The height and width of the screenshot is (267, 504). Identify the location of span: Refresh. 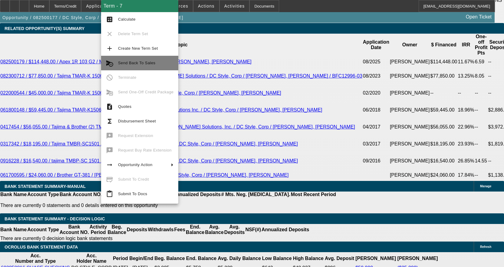
(485, 246).